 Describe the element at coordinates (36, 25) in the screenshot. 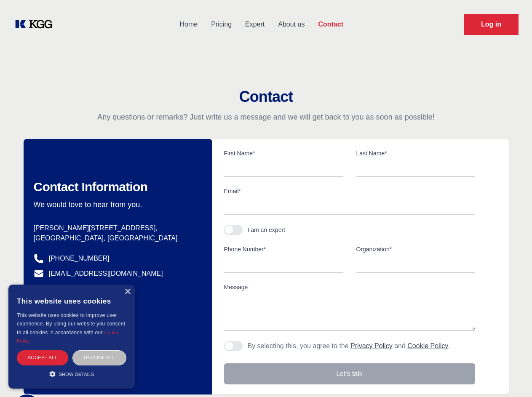

I see `a: KOL Knowledge Platform: Talk to Key External Experts (KEE)` at that location.